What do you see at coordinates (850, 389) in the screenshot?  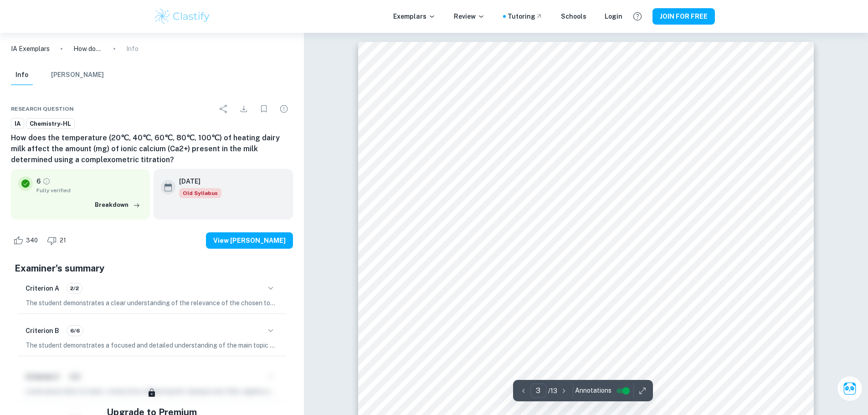 I see `button: Ask Clai` at bounding box center [850, 389].